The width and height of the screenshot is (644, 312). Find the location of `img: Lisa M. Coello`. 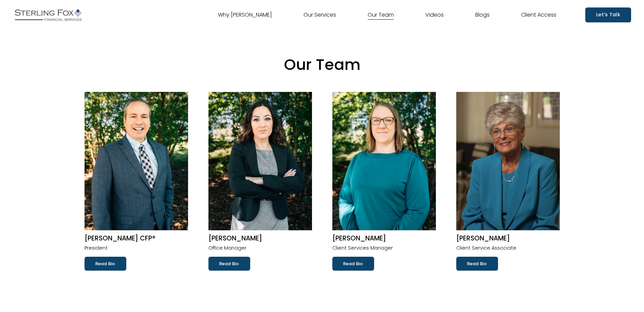

img: Lisa M. Coello is located at coordinates (260, 161).